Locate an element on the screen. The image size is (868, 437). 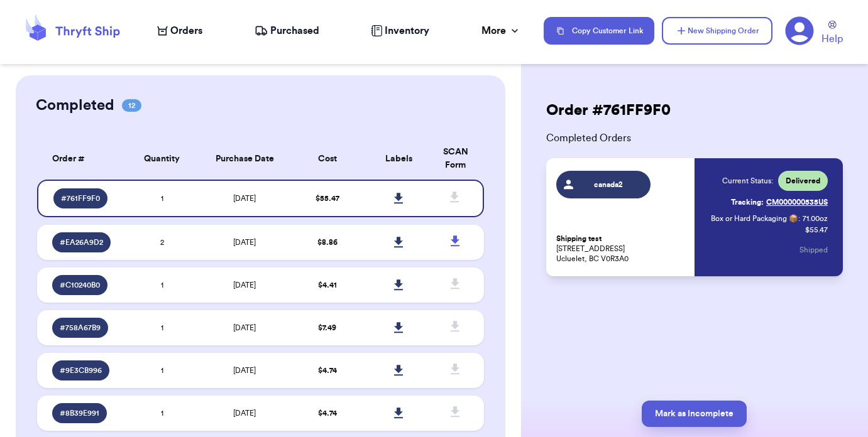
a: Purchased is located at coordinates (287, 31).